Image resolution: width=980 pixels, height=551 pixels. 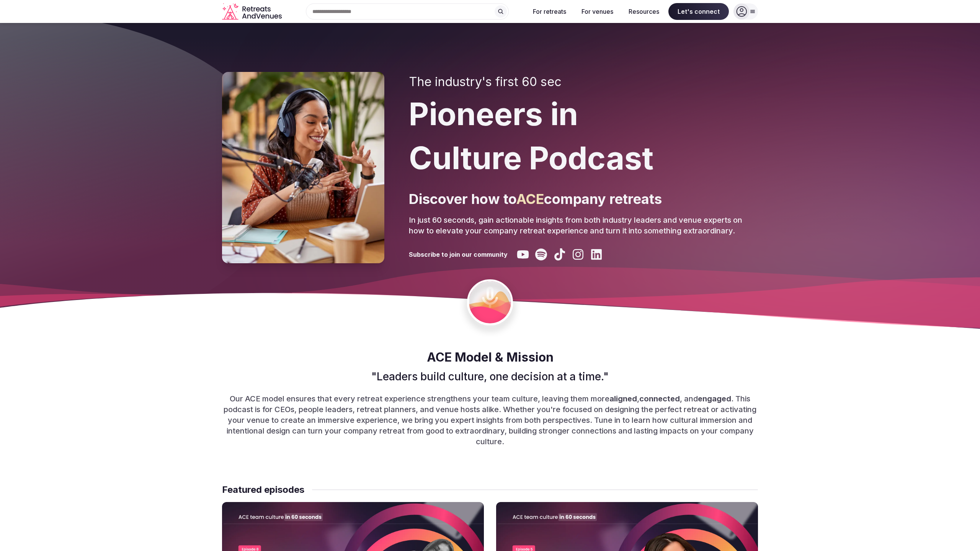 What do you see at coordinates (659, 398) in the screenshot?
I see `b: connected` at bounding box center [659, 398].